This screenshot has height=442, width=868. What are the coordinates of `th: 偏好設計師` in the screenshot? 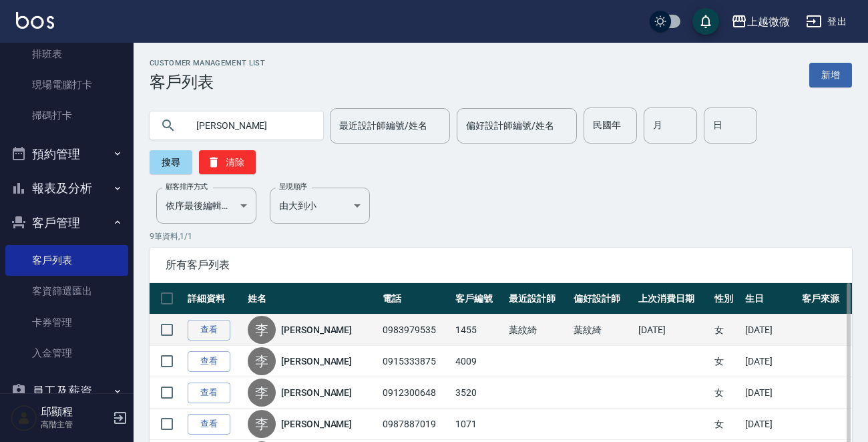 It's located at (603, 298).